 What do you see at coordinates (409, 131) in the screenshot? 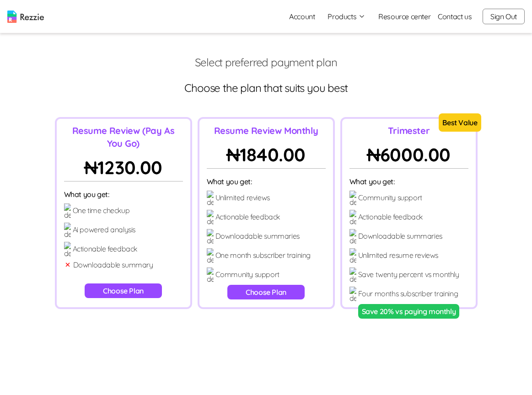
I see `p: Trimester` at bounding box center [409, 131].